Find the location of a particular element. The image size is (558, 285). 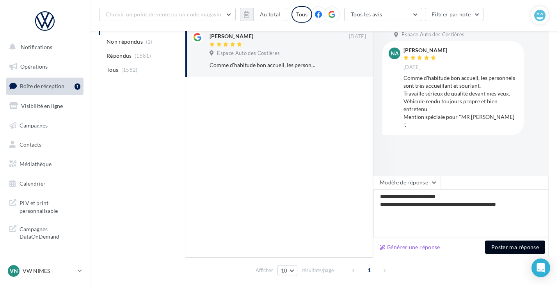

a: Campagnes is located at coordinates (45, 126).